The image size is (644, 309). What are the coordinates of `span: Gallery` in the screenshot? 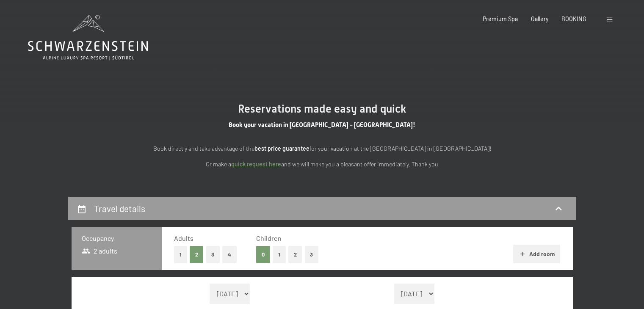 It's located at (539, 18).